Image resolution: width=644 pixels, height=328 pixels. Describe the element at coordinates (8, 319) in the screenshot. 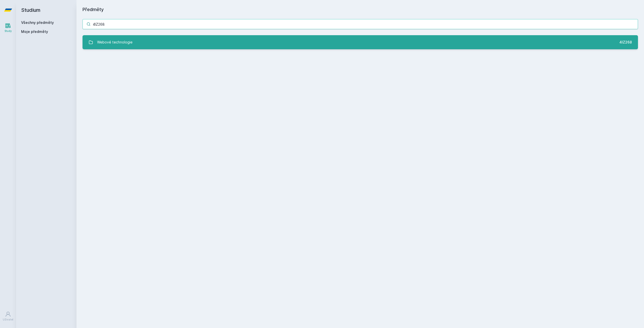

I see `div: Uživatel` at that location.